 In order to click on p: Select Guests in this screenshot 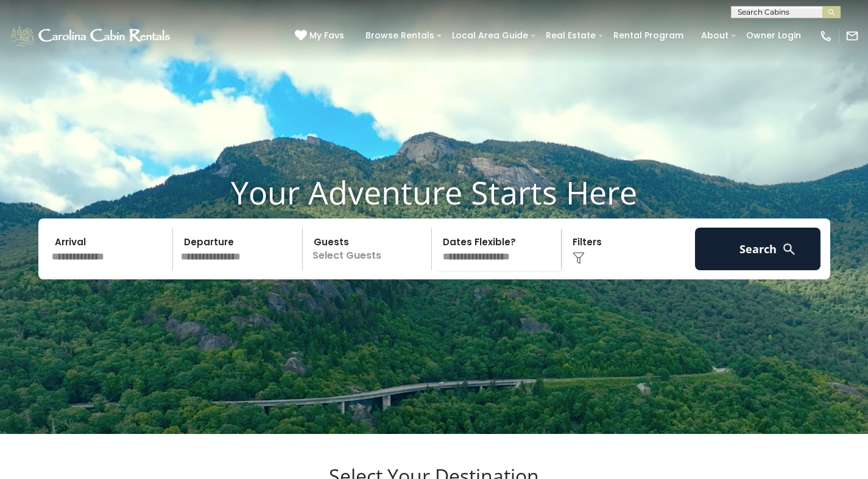, I will do `click(369, 249)`.